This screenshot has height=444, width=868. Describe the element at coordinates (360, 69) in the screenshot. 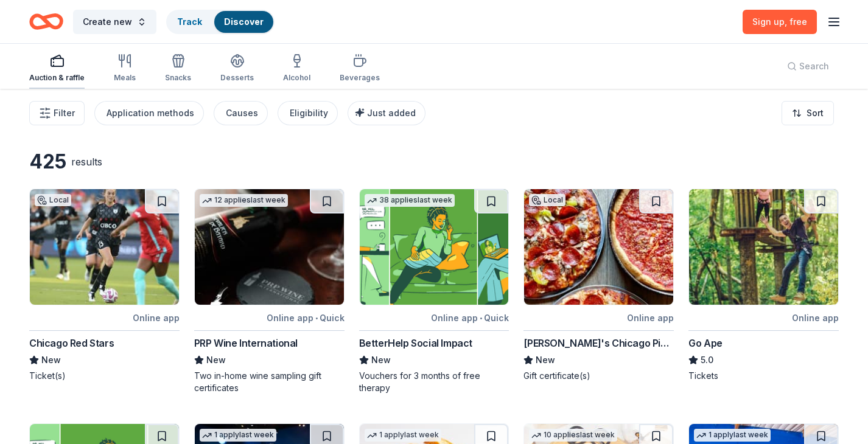

I see `button: Beverages` at that location.